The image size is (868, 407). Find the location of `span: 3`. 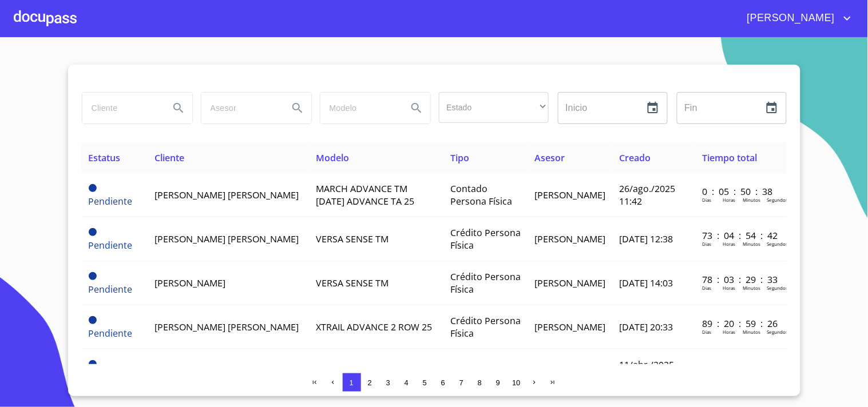

span: 3 is located at coordinates (388, 383).